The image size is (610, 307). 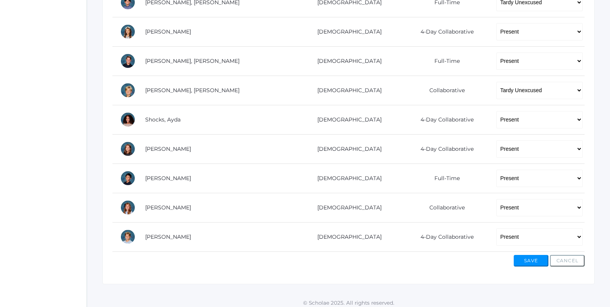 I want to click on div: Ayda Shocks, so click(x=128, y=119).